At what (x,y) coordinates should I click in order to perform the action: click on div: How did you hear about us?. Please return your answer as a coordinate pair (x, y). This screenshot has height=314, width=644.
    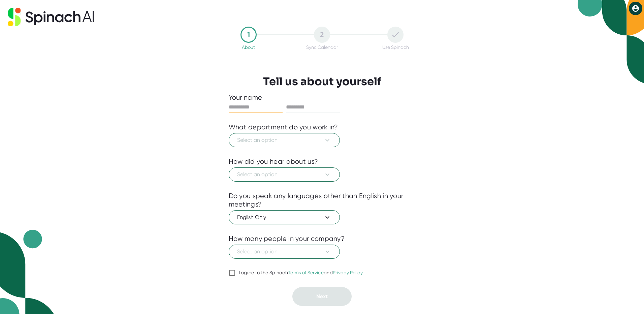
    Looking at the image, I should click on (274, 162).